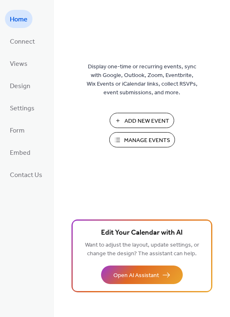  I want to click on span: Views, so click(19, 64).